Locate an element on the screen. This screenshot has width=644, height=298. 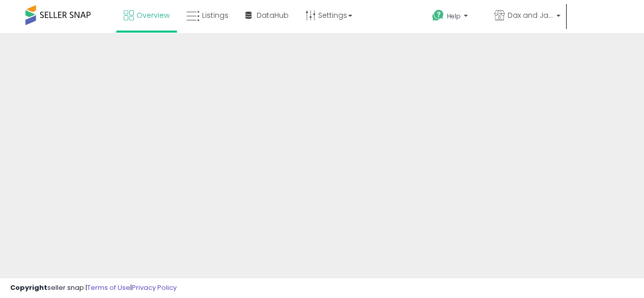
span: Listings is located at coordinates (216, 15).